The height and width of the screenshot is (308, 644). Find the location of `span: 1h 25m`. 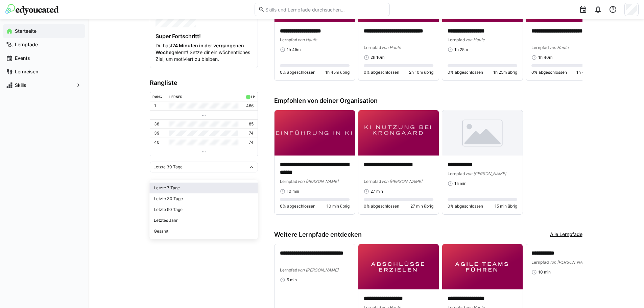

span: 1h 25m is located at coordinates (461, 50).